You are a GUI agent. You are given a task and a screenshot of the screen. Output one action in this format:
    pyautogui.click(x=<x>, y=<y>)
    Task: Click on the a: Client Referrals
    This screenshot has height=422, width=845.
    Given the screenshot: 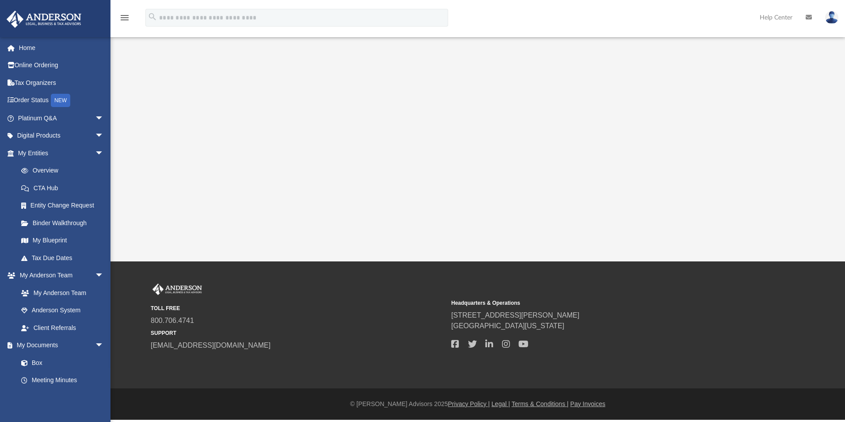 What is the action you would take?
    pyautogui.click(x=62, y=328)
    